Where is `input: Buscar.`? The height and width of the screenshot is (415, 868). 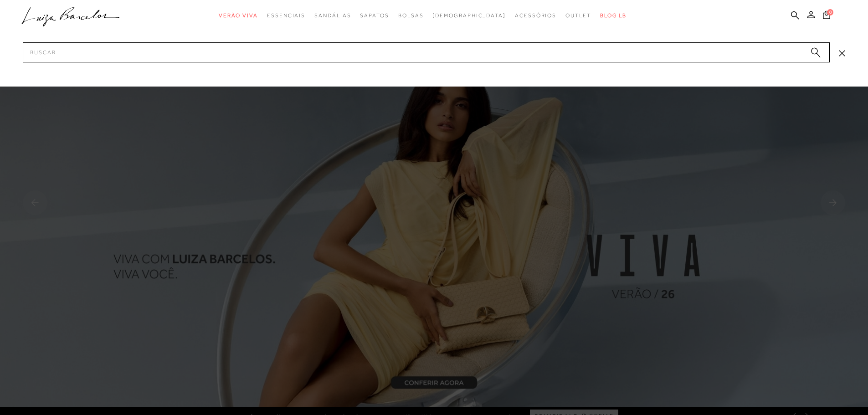
input: Buscar. is located at coordinates (426, 52).